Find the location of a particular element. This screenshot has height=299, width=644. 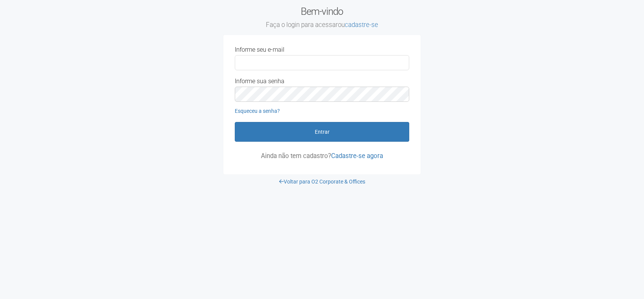

a: Voltar para O2 Corporate & Offices is located at coordinates (322, 182).